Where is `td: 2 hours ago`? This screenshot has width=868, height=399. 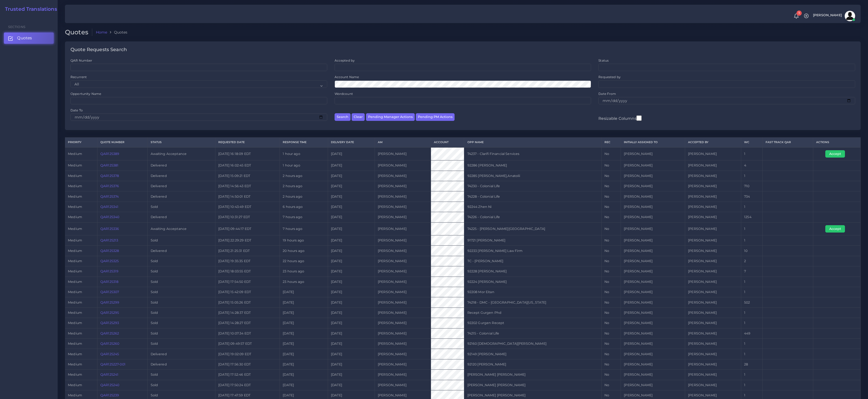 td: 2 hours ago is located at coordinates (304, 197).